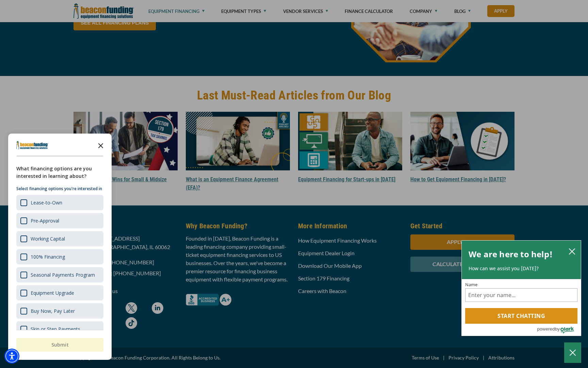 The width and height of the screenshot is (588, 368). I want to click on input: Name, so click(521, 295).